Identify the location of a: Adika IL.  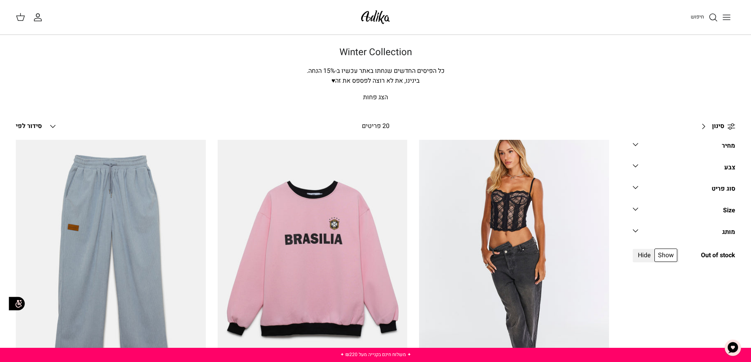
(375, 17).